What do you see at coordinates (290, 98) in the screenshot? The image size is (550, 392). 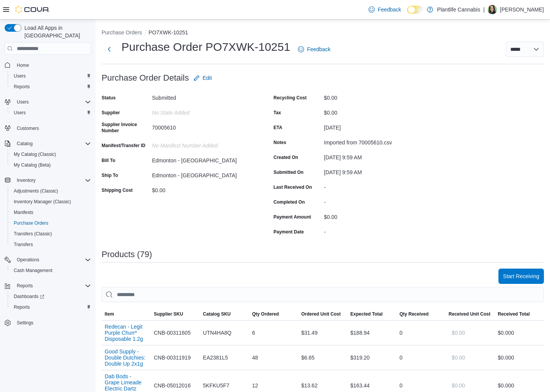 I see `label: Recycling Cost` at bounding box center [290, 98].